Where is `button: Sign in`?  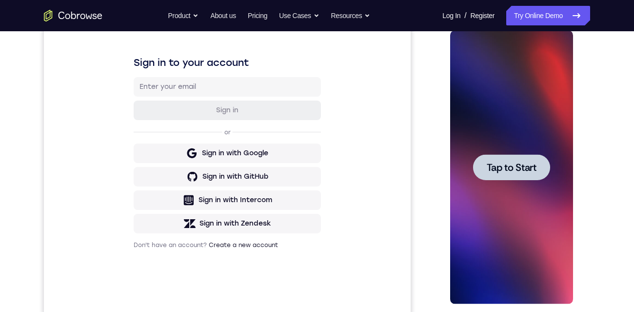 button: Sign in is located at coordinates (183, 121).